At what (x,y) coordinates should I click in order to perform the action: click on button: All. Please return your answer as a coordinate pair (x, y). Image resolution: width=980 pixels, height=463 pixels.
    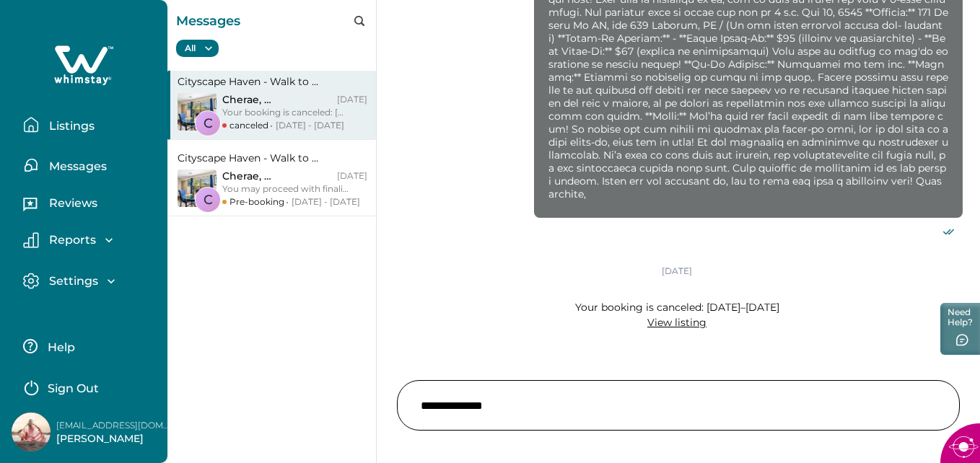
    Looking at the image, I should click on (197, 49).